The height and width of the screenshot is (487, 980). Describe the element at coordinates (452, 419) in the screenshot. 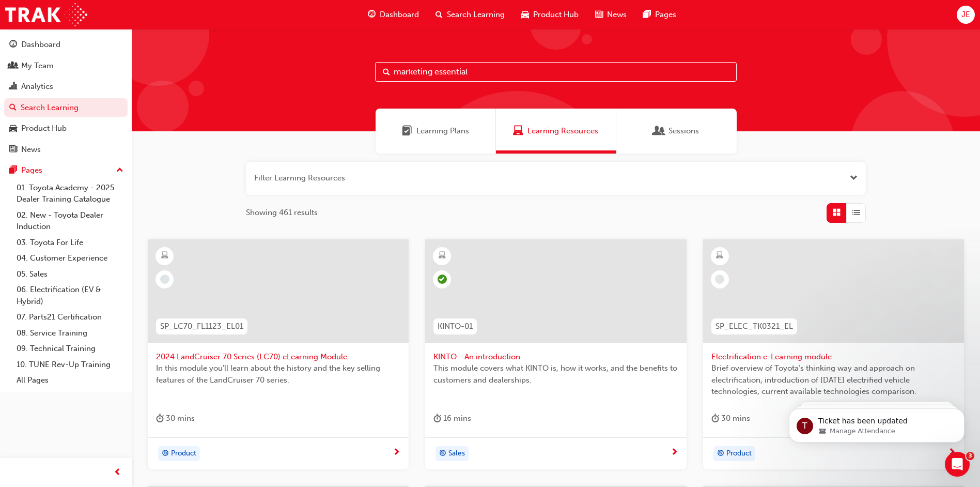

I see `div: 16 mins` at that location.